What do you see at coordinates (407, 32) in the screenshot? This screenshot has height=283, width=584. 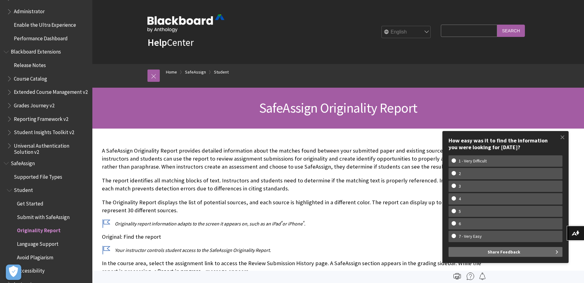 I see `select: Site Language Selector` at bounding box center [407, 32].